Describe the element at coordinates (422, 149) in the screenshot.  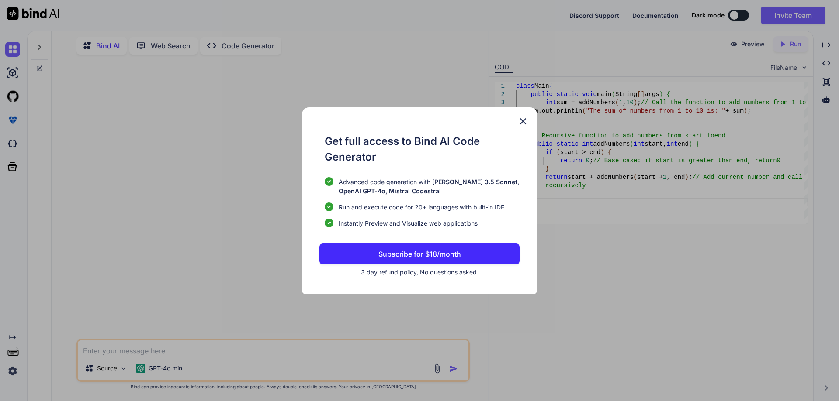
I see `h1: Get full access to Bind AI Code Generator` at that location.